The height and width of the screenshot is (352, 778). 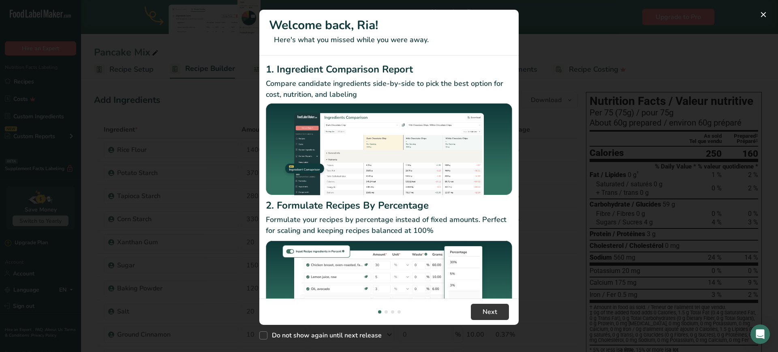 I want to click on h2: 2. Formulate Recipes By Percentage, so click(x=389, y=205).